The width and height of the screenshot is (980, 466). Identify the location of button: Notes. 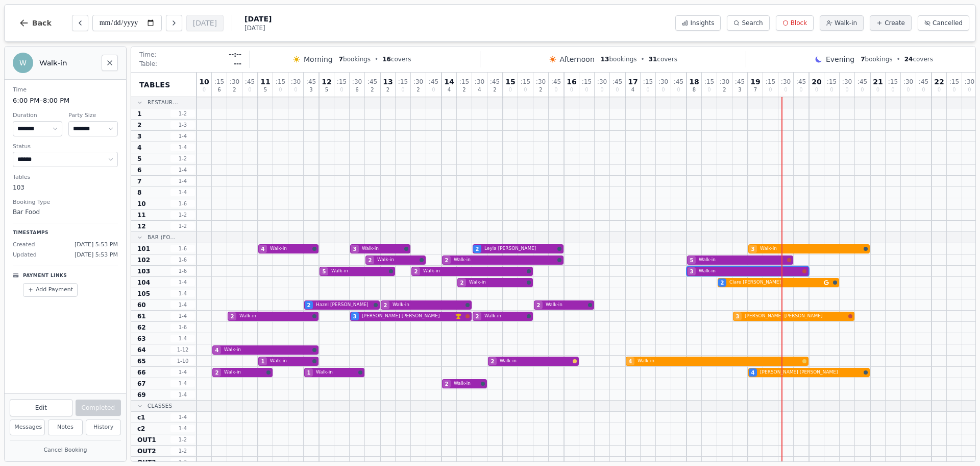
(65, 427).